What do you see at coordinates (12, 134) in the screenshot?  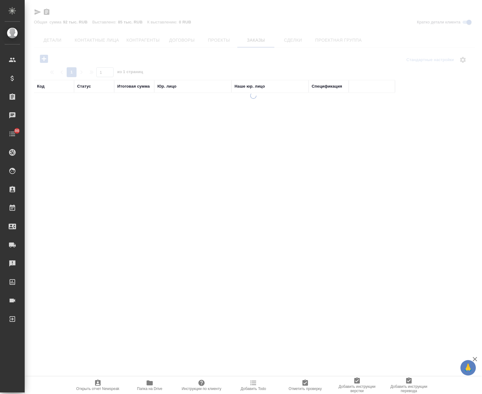 I see `a: 98` at bounding box center [12, 134].